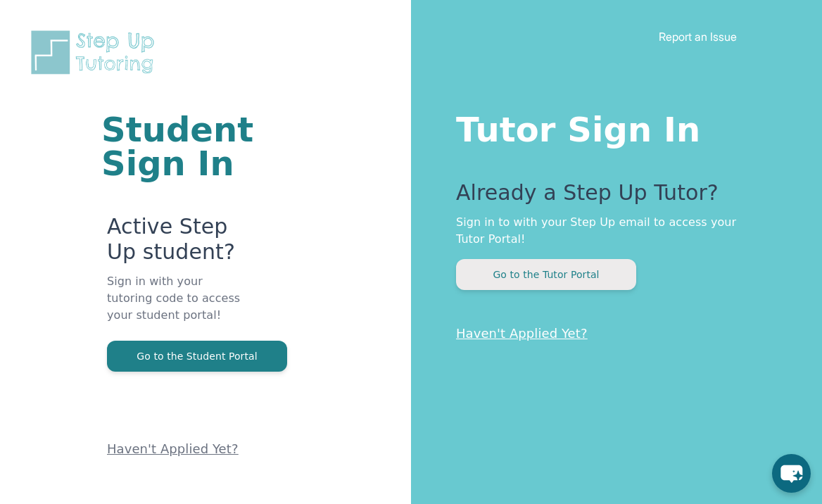 This screenshot has height=504, width=822. What do you see at coordinates (172, 147) in the screenshot?
I see `h1: Student Sign In` at bounding box center [172, 147].